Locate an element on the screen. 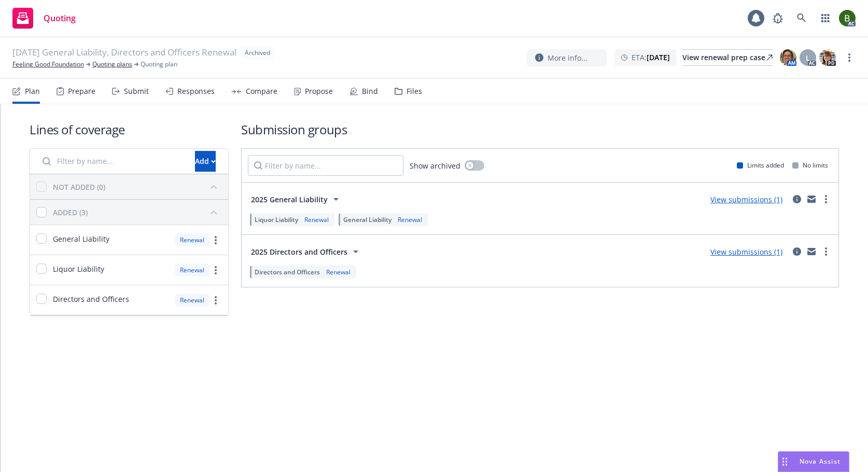 This screenshot has width=868, height=472. a: Search is located at coordinates (802, 18).